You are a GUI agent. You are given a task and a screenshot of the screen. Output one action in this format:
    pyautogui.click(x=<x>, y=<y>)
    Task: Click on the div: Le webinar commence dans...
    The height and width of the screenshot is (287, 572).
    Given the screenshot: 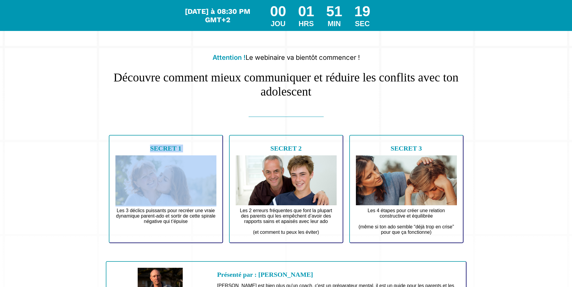 What is the action you would take?
    pyautogui.click(x=218, y=16)
    